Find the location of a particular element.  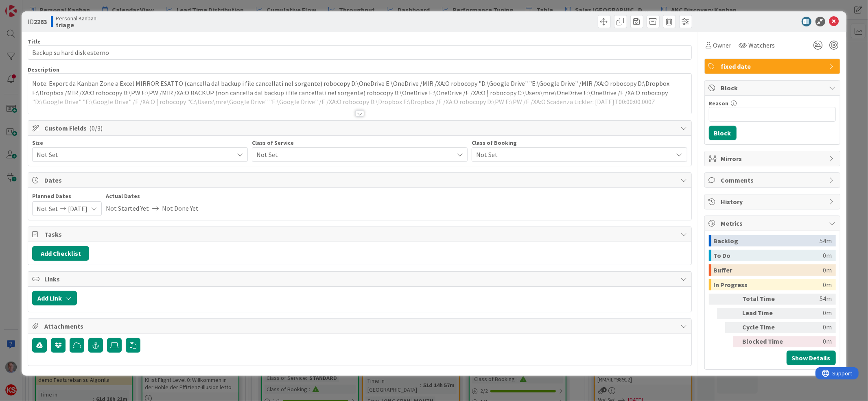

input: type card name here... is located at coordinates (360, 53).